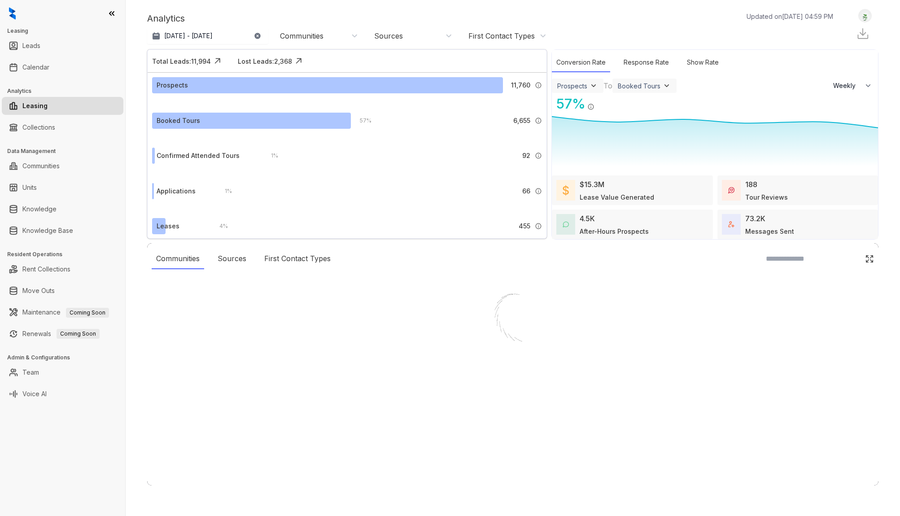 Image resolution: width=900 pixels, height=516 pixels. I want to click on img: UserAvatar, so click(865, 16).